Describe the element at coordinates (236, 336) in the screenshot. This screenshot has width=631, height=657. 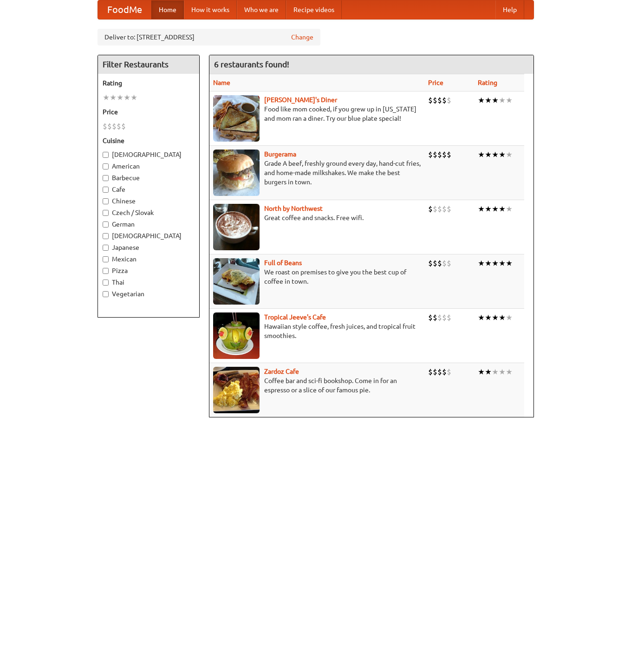
I see `img: jeeves.jpg` at that location.